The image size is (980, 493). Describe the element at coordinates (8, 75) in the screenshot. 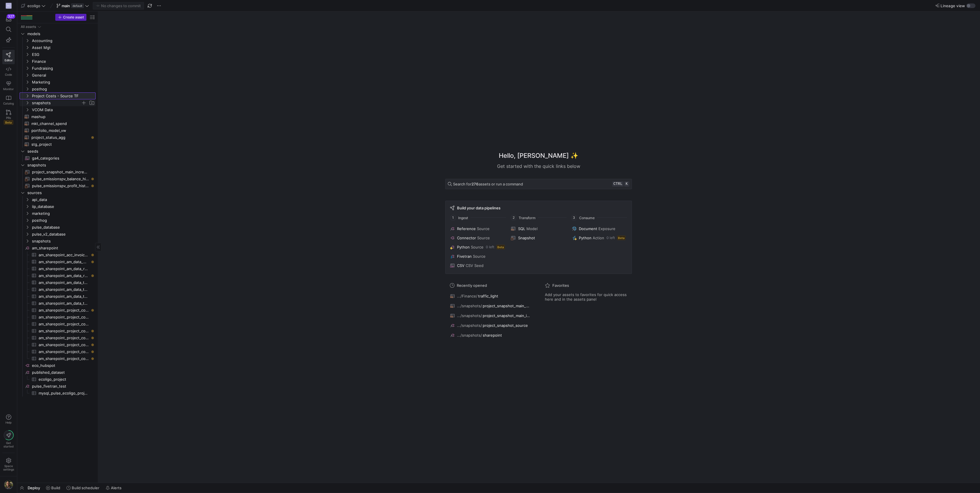

I see `span: Code` at that location.